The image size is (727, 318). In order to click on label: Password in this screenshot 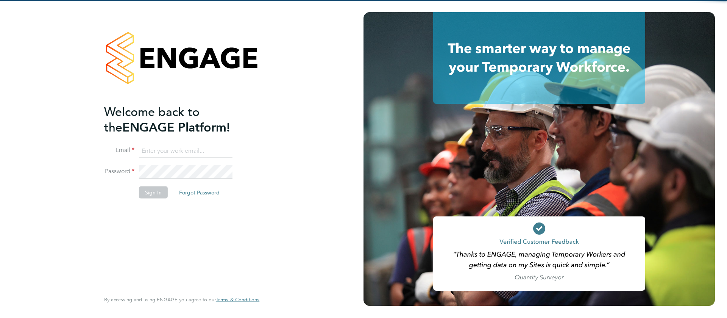, I will do `click(119, 171)`.